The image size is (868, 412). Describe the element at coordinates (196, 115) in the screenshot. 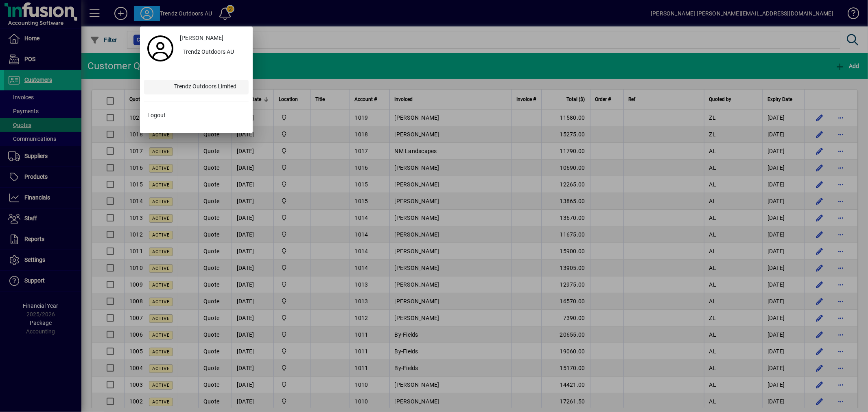

I see `button: Logout` at that location.